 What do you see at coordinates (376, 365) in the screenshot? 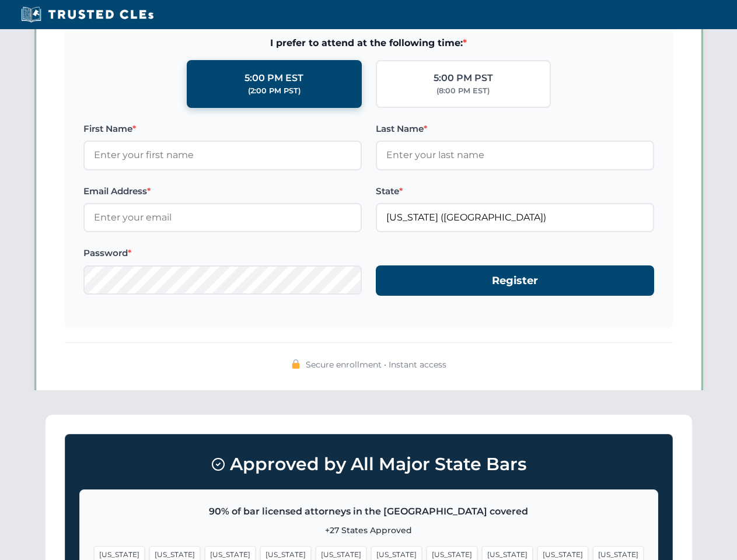
I see `span: Secure enrollment • Instant access` at bounding box center [376, 365].